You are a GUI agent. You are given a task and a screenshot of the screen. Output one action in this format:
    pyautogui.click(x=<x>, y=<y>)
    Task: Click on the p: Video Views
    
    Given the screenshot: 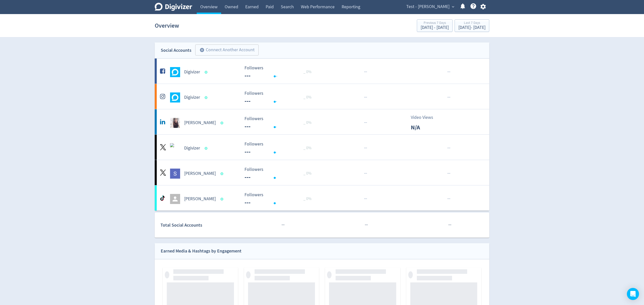 What is the action you would take?
    pyautogui.click(x=425, y=117)
    